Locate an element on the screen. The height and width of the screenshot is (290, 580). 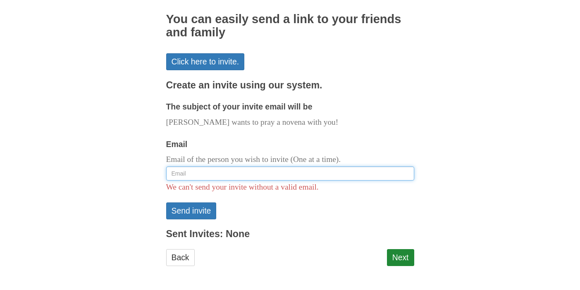
label: Email is located at coordinates (177, 144).